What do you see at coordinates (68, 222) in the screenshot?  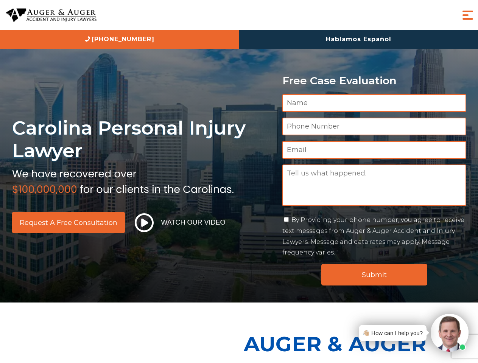 I see `a: Request a Free Consultation` at bounding box center [68, 222].